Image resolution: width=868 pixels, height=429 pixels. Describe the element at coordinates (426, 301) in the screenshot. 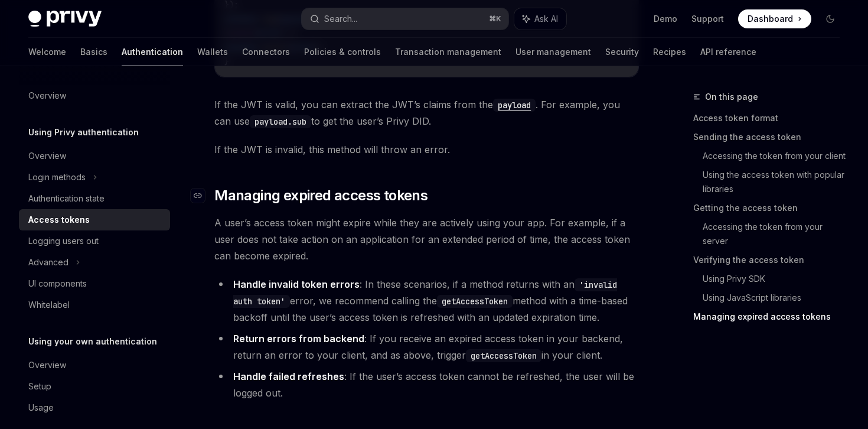

I see `li: : In these scenarios, if a method returns with an error, we recommend calling the method with a t...` at that location.